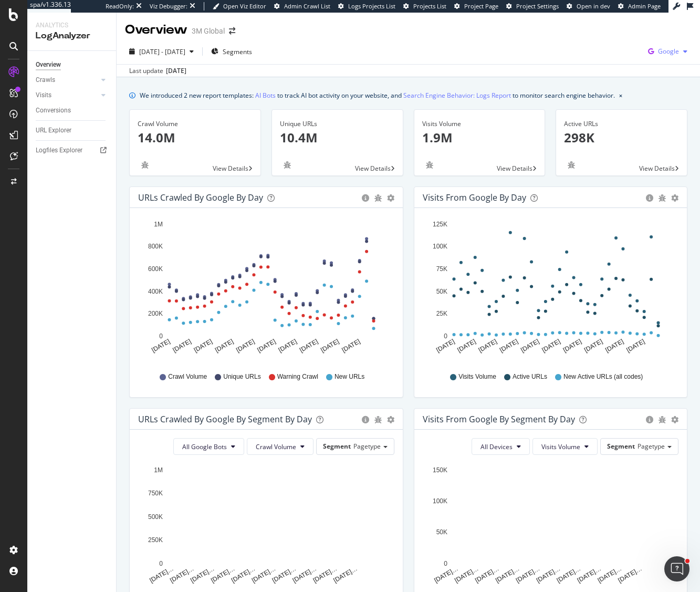 Image resolution: width=700 pixels, height=592 pixels. What do you see at coordinates (499, 419) in the screenshot?
I see `div: Visits from Google By Segment By Day` at bounding box center [499, 419].